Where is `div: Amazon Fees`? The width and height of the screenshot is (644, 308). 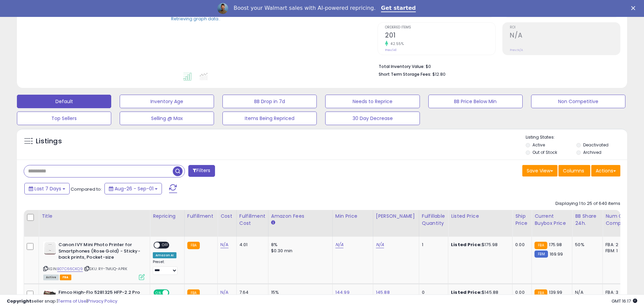 div: Amazon Fees is located at coordinates (301, 216).